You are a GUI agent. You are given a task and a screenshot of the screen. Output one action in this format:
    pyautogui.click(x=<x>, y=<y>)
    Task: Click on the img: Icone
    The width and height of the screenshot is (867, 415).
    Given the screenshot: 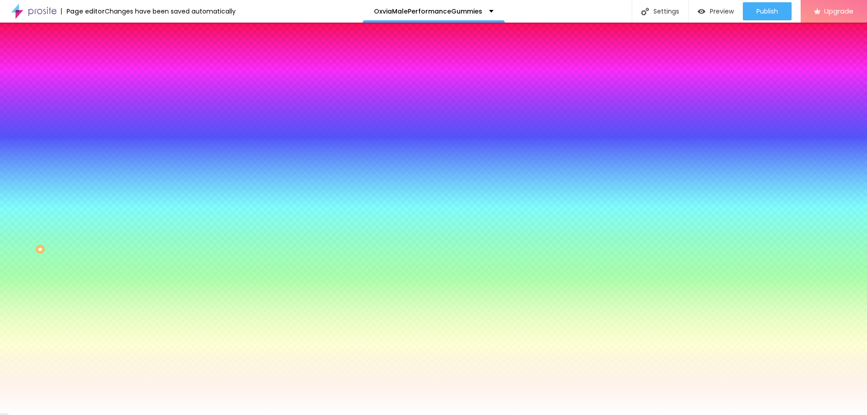 What is the action you would take?
    pyautogui.click(x=645, y=11)
    